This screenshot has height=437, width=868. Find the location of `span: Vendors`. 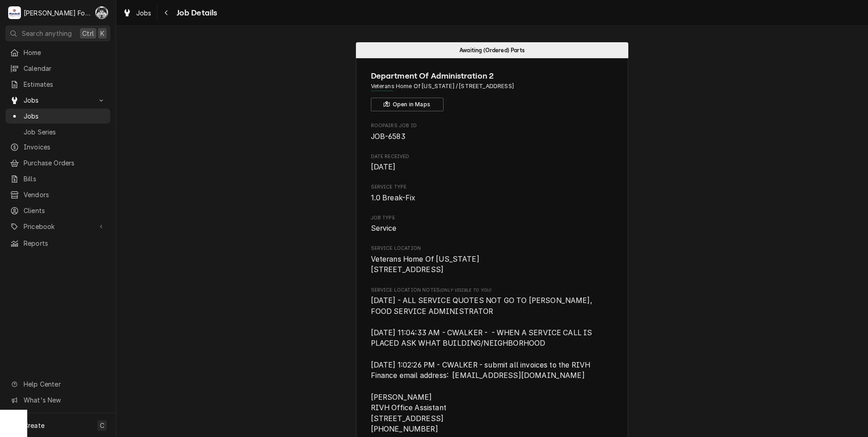

span: Vendors is located at coordinates (65, 194).